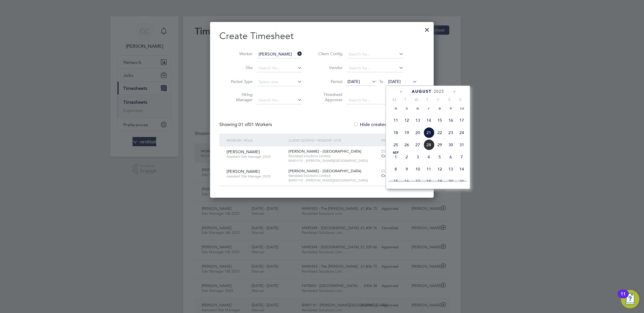 The height and width of the screenshot is (313, 644). I want to click on span: 30, so click(450, 145).